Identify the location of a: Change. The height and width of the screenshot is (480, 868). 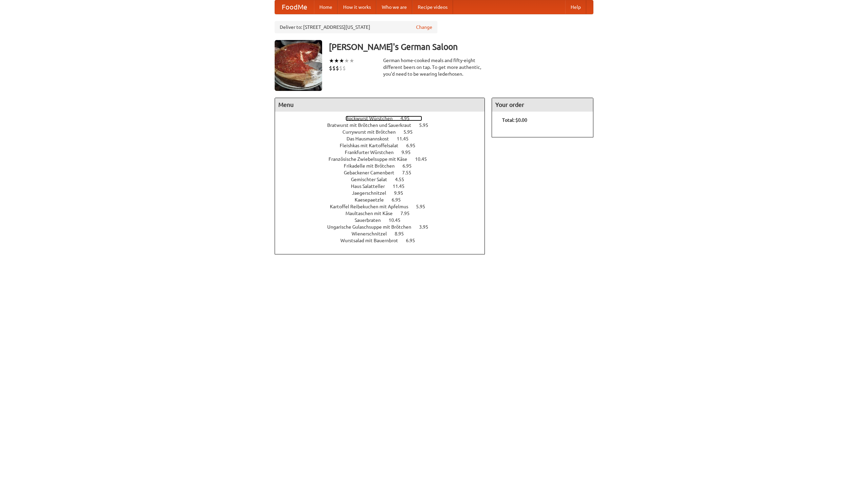
(424, 27).